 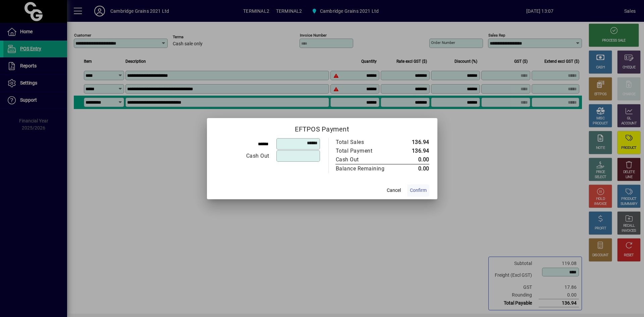 I want to click on h2: EFTPOS Payment, so click(x=322, y=128).